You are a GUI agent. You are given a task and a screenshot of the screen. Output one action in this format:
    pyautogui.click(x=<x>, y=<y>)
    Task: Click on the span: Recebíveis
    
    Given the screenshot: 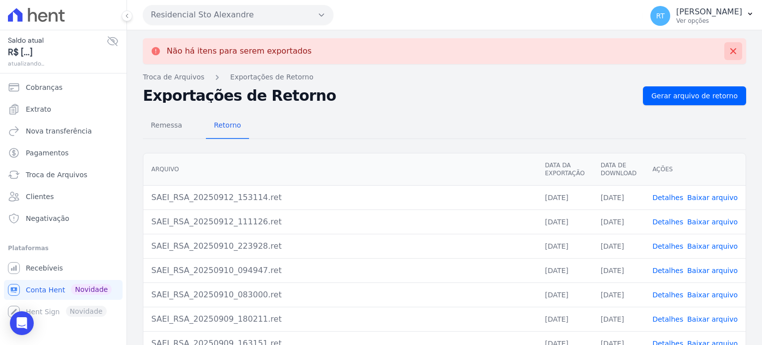 What is the action you would take?
    pyautogui.click(x=44, y=268)
    